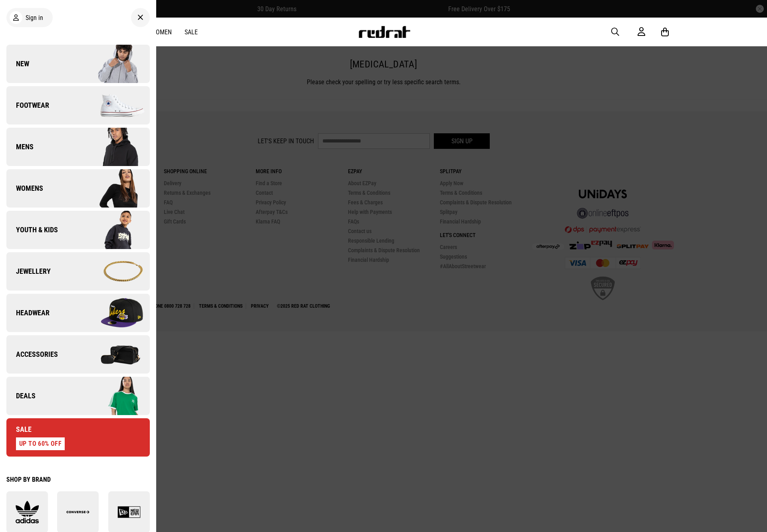  What do you see at coordinates (78, 313) in the screenshot?
I see `a: Headwear Company` at bounding box center [78, 313].